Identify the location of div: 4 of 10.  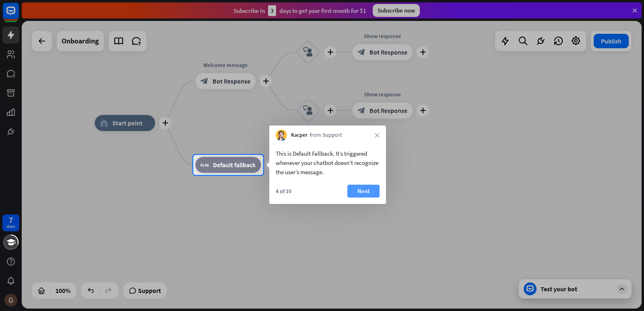
(283, 191).